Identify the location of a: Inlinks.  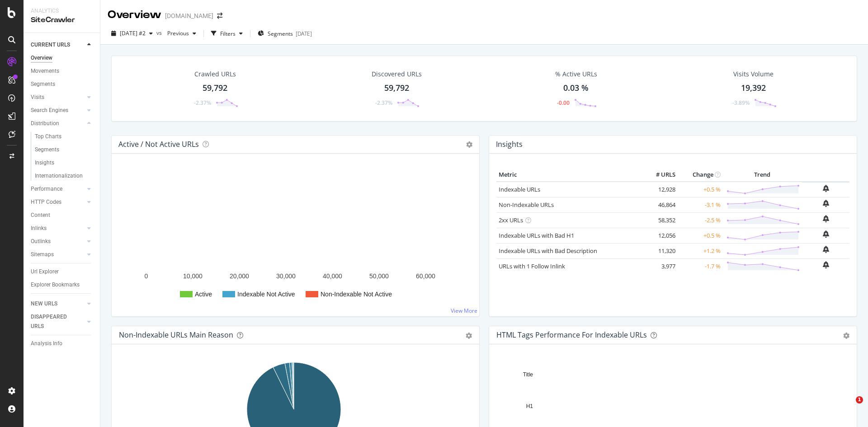
(58, 229).